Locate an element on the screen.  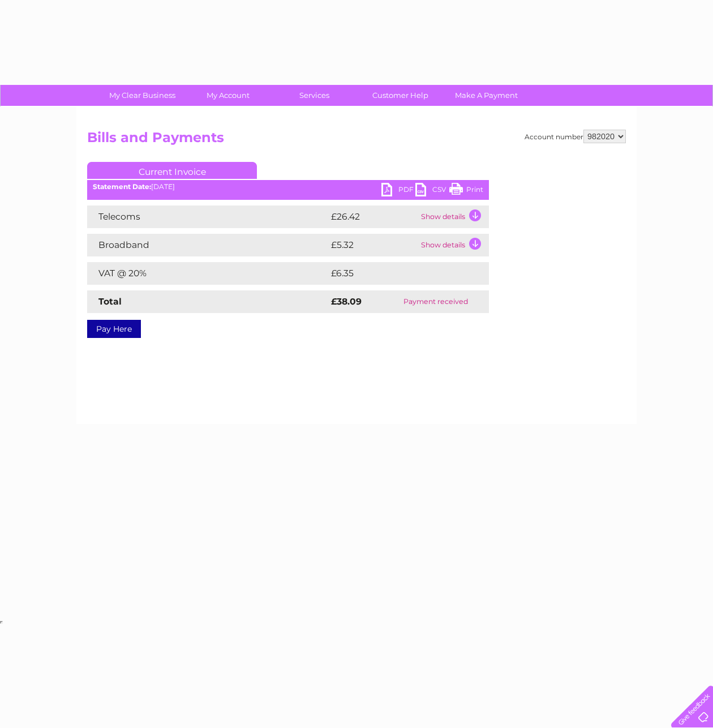
a: Pay Here is located at coordinates (114, 329).